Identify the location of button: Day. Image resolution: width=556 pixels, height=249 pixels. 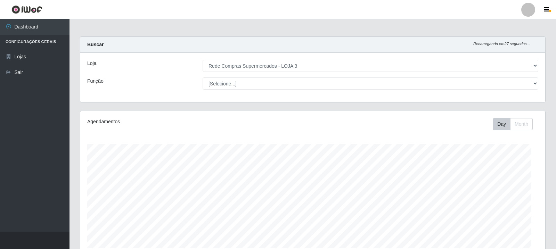
(502, 124).